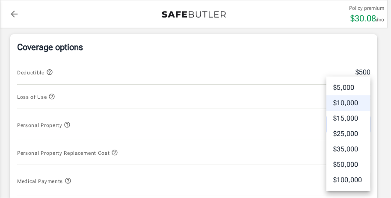 This screenshot has width=391, height=198. What do you see at coordinates (349, 180) in the screenshot?
I see `li: $100,000` at bounding box center [349, 180].